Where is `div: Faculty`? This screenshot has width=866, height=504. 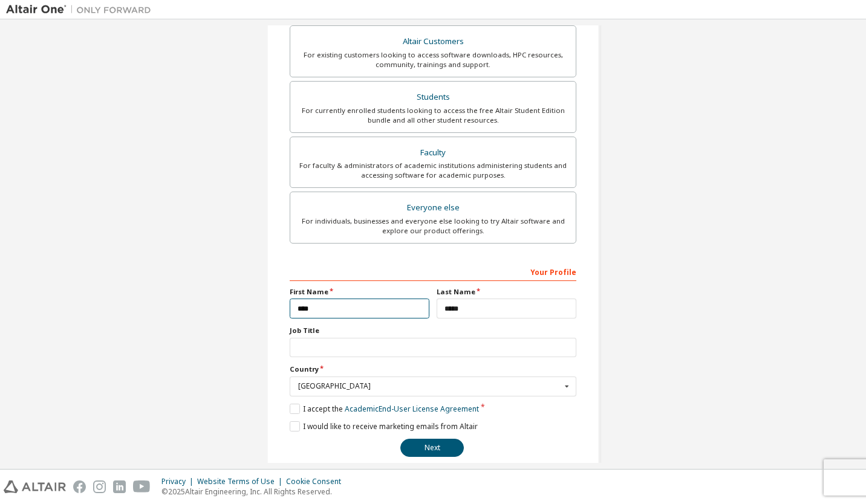
div: Faculty is located at coordinates (433, 153).